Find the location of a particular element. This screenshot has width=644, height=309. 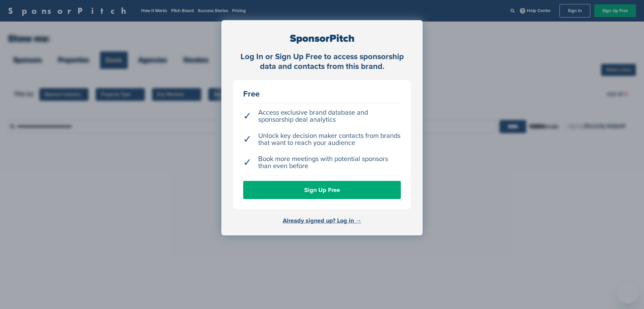

div: Free is located at coordinates (322, 94).